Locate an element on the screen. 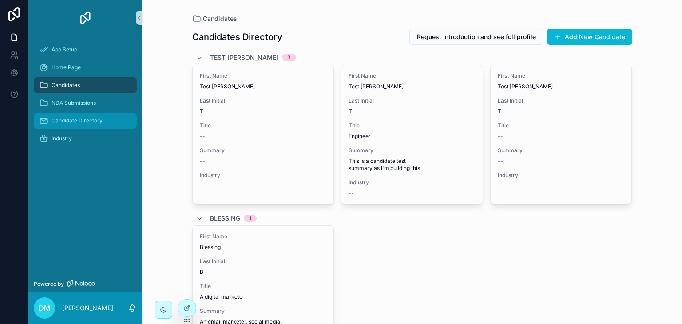 The image size is (682, 324). span: Home Page is located at coordinates (66, 67).